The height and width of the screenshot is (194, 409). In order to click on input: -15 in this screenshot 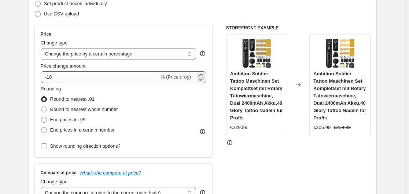, I will do `click(100, 77)`.